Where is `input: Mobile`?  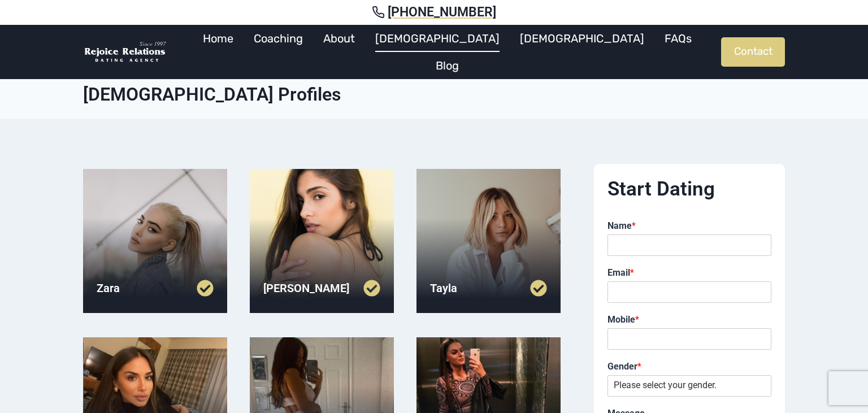 input: Mobile is located at coordinates (690, 339).